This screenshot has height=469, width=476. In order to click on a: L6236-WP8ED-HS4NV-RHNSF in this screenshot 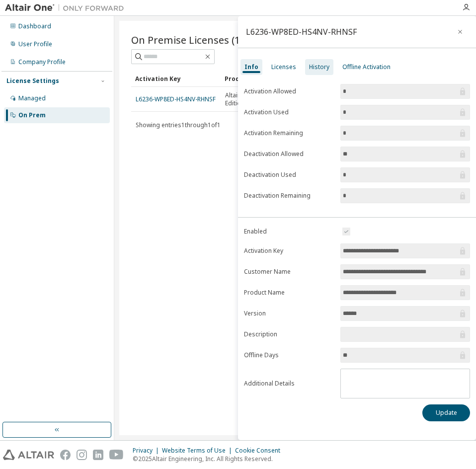, I will do `click(175, 99)`.